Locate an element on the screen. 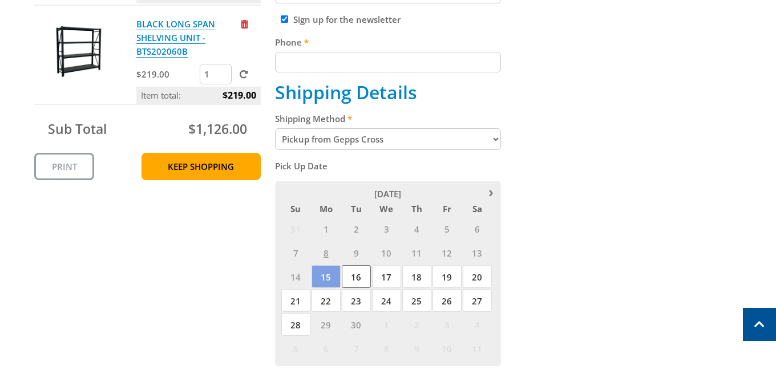 Image resolution: width=776 pixels, height=374 pixels. h2: Shipping Details is located at coordinates (388, 92).